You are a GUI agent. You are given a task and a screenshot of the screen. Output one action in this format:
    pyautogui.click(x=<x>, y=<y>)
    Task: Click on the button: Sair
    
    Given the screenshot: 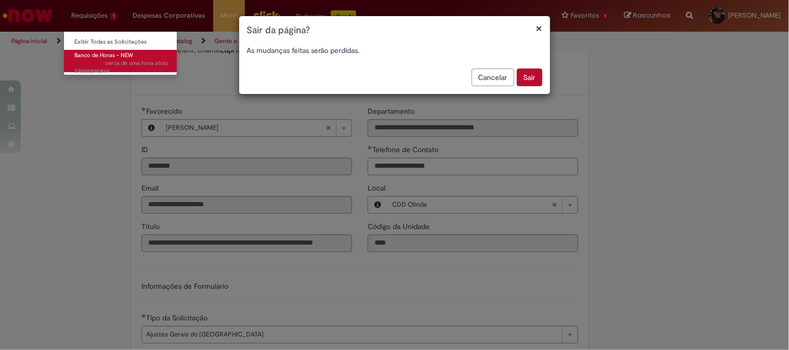 What is the action you would take?
    pyautogui.click(x=529, y=77)
    